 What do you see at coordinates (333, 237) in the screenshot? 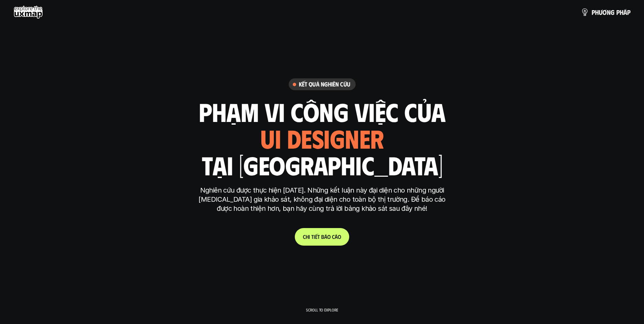
I see `span: c` at bounding box center [333, 237].